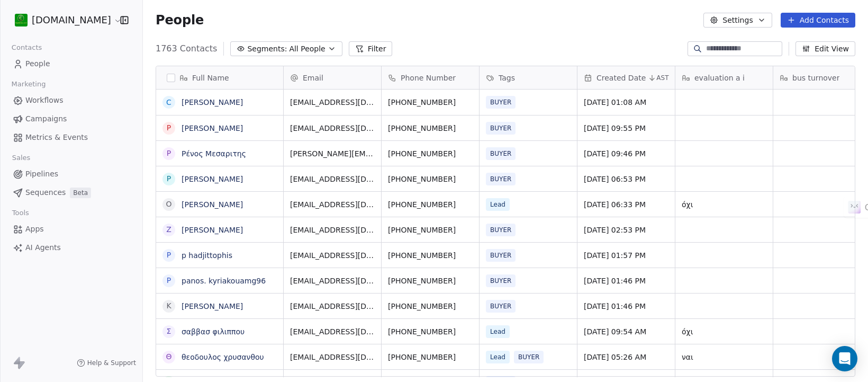  What do you see at coordinates (724, 332) in the screenshot?
I see `span: όχι` at bounding box center [724, 332].